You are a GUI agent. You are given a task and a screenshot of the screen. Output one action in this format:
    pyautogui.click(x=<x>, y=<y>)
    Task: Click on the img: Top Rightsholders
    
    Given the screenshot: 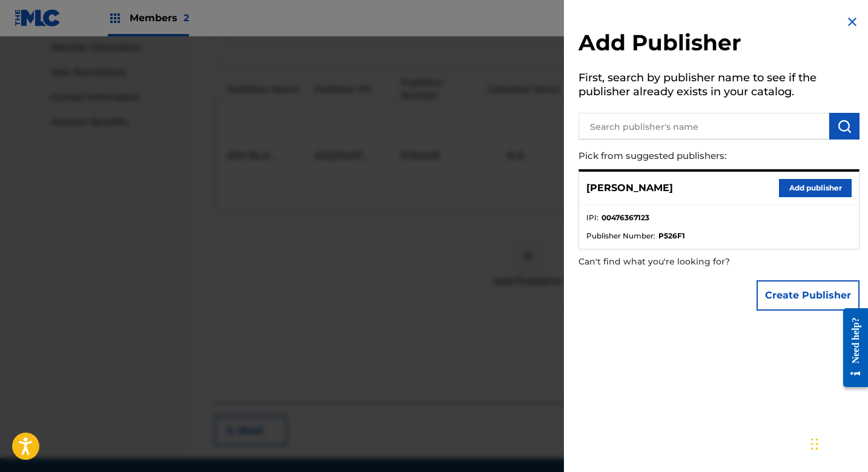 What is the action you would take?
    pyautogui.click(x=115, y=18)
    